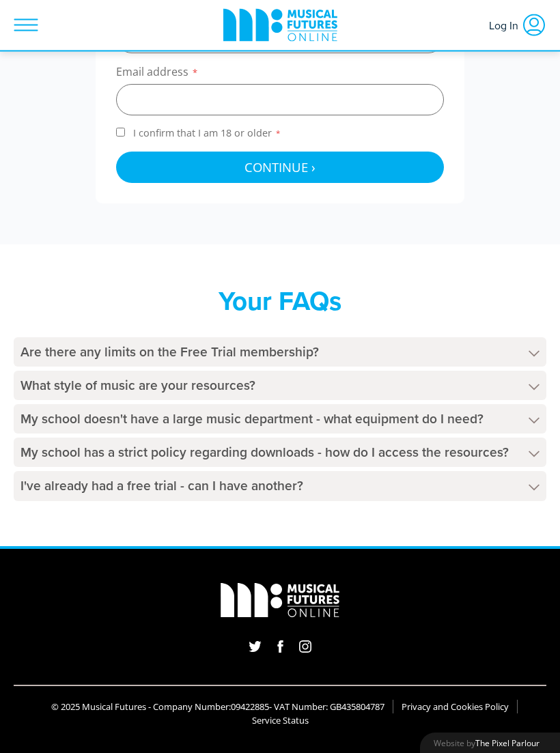 The width and height of the screenshot is (560, 753). I want to click on h4: Are there any limits on the Free Trial membership?, so click(280, 352).